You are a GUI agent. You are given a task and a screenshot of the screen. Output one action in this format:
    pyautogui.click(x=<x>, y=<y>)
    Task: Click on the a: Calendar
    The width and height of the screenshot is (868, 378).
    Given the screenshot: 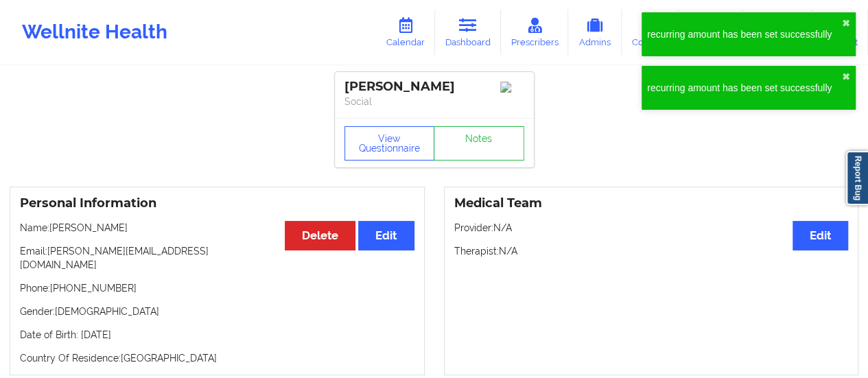 What is the action you would take?
    pyautogui.click(x=405, y=33)
    